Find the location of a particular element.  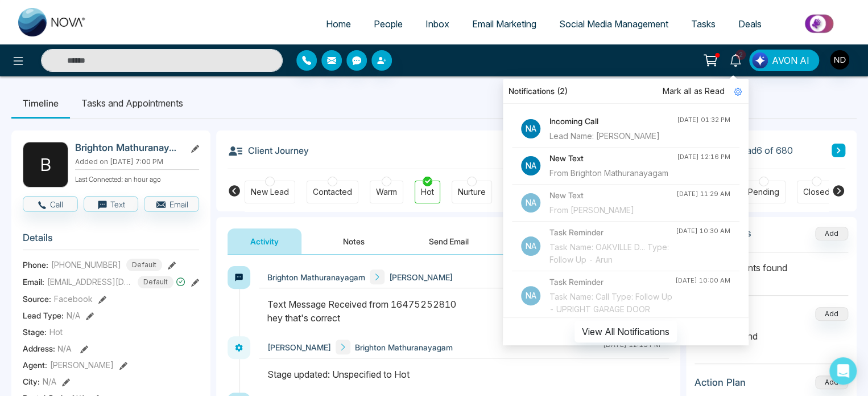

span: Facebook is located at coordinates (73, 299).